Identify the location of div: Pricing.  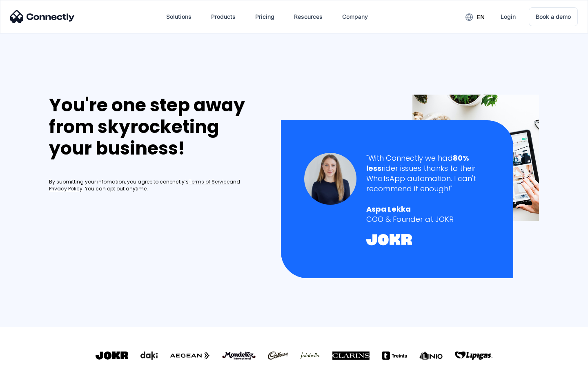
(265, 17).